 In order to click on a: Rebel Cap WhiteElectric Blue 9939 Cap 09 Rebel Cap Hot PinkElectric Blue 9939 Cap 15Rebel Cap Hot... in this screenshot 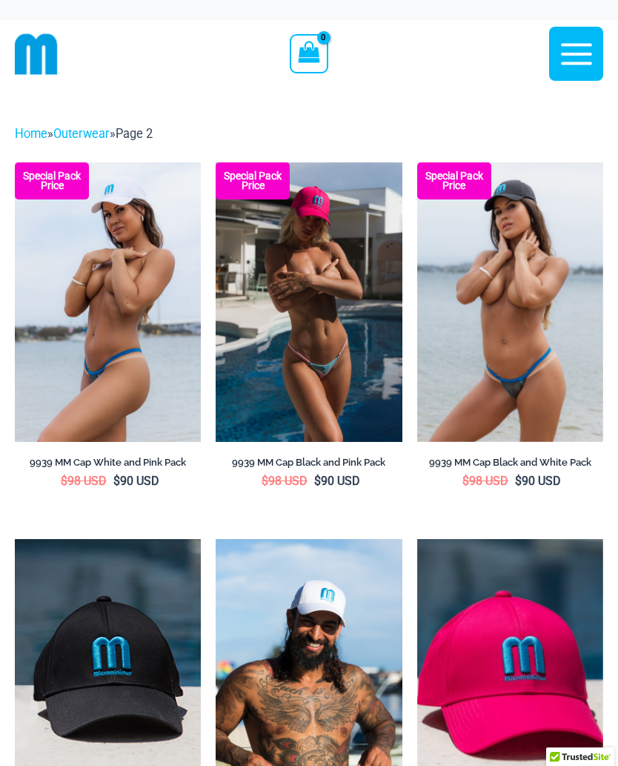, I will do `click(107, 302)`.